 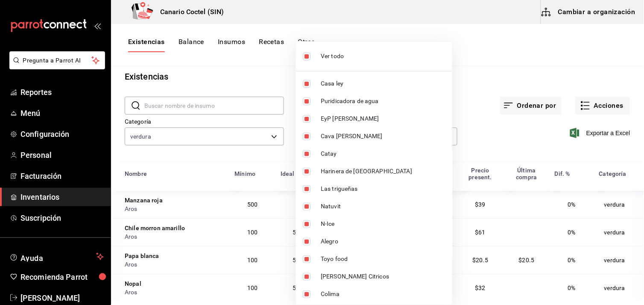 I want to click on span: Catay, so click(x=383, y=153).